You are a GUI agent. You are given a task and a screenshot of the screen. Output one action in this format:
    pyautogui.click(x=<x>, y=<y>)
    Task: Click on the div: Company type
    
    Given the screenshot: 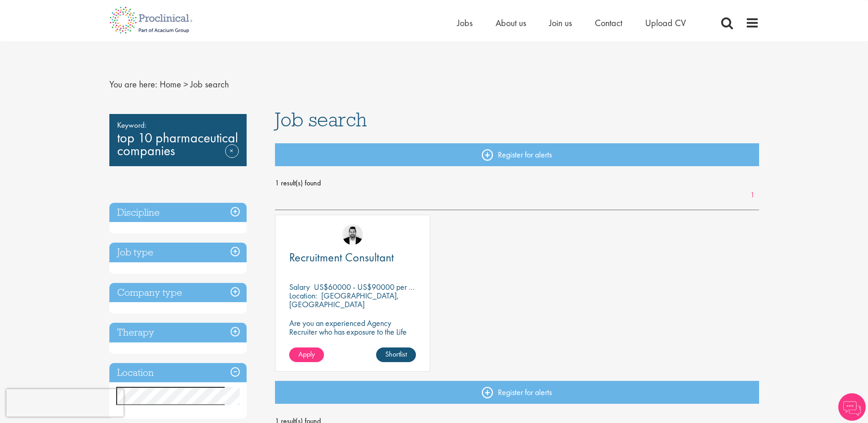 What is the action you would take?
    pyautogui.click(x=178, y=292)
    